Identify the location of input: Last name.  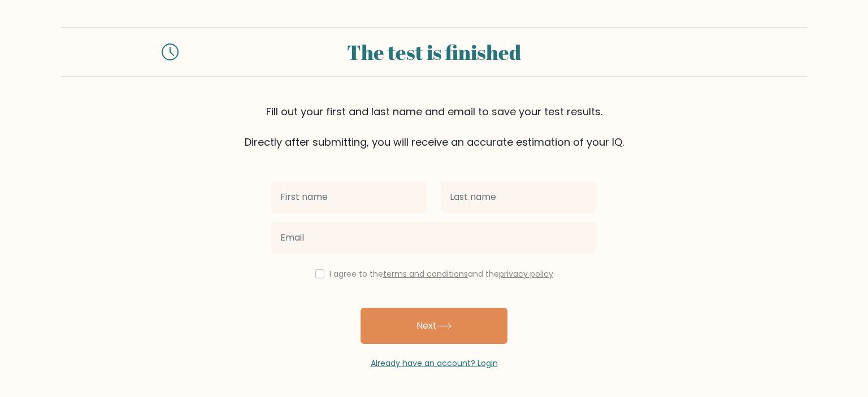
(519, 197).